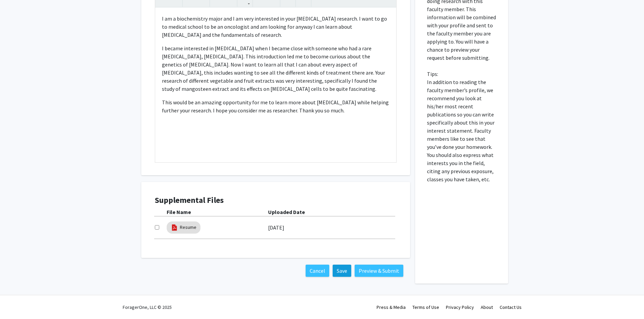 This screenshot has width=644, height=319. I want to click on b: File Name, so click(179, 212).